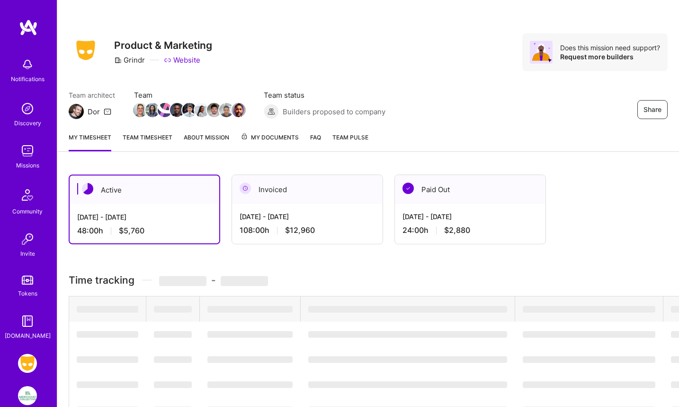  What do you see at coordinates (27, 395) in the screenshot?
I see `img: We Are The Merchants: Founding Product Manager, Merchant Collective` at bounding box center [27, 395].